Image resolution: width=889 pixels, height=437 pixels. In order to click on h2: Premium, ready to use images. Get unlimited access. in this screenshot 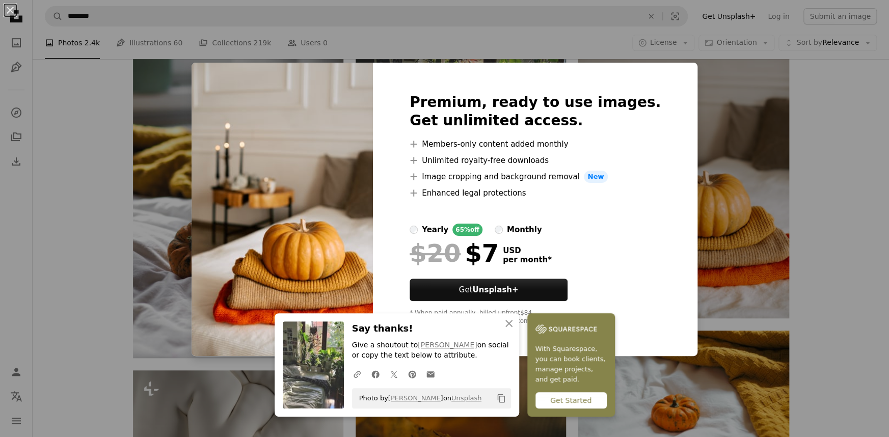, I will do `click(535, 112)`.